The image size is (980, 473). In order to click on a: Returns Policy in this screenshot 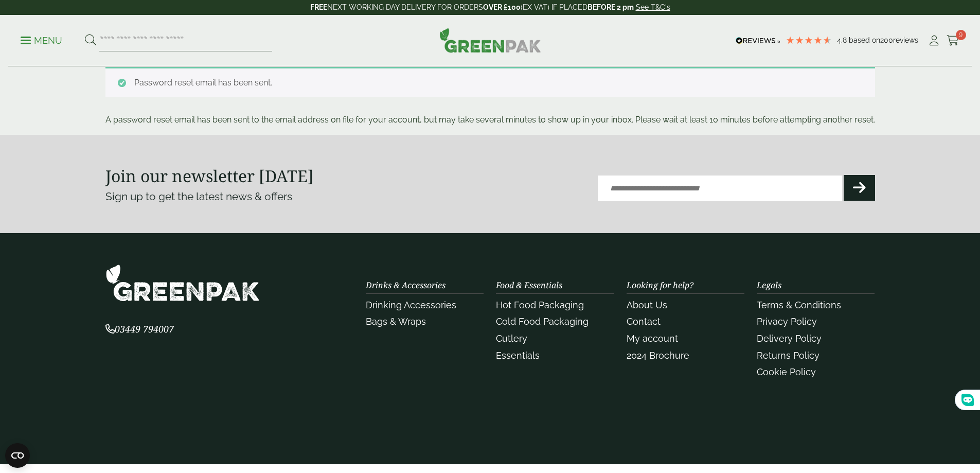, I will do `click(788, 355)`.